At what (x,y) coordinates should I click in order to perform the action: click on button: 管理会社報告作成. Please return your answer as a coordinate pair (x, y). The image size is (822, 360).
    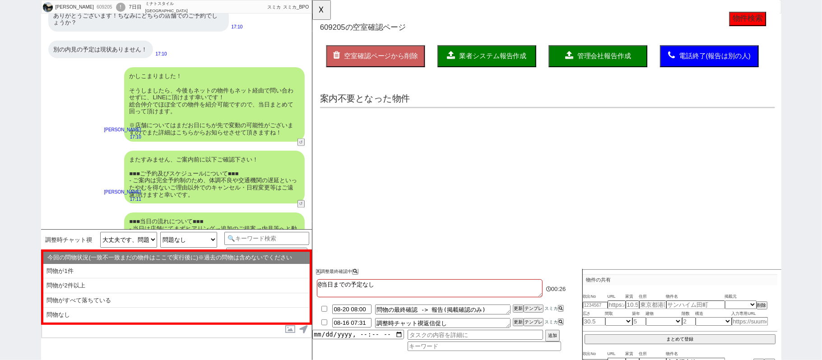
    Looking at the image, I should click on (307, 60).